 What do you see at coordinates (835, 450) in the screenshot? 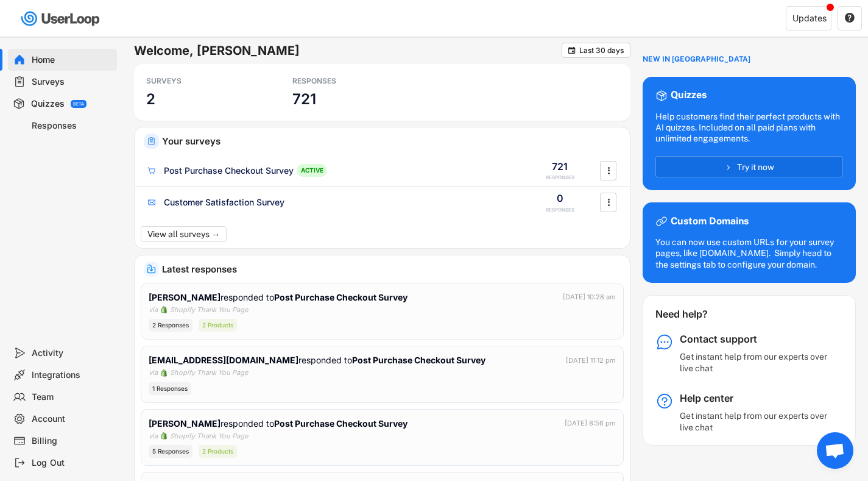
I see `div: Open chat` at bounding box center [835, 450].